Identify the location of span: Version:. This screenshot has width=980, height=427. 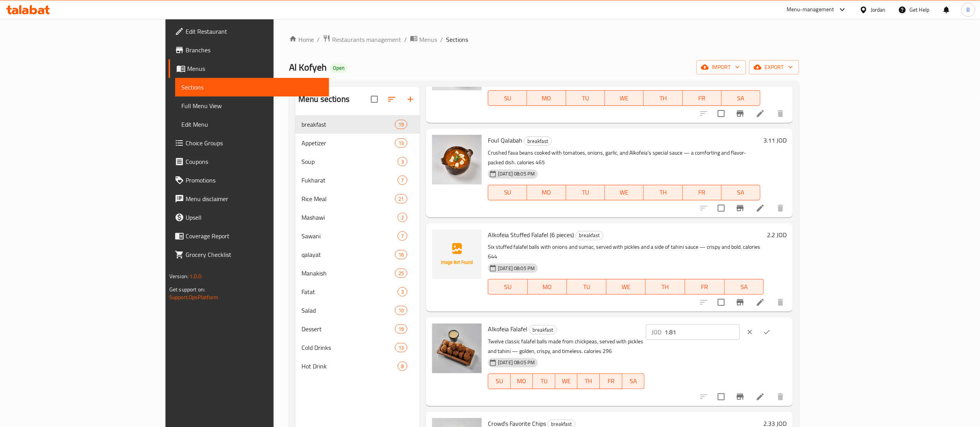
(178, 276).